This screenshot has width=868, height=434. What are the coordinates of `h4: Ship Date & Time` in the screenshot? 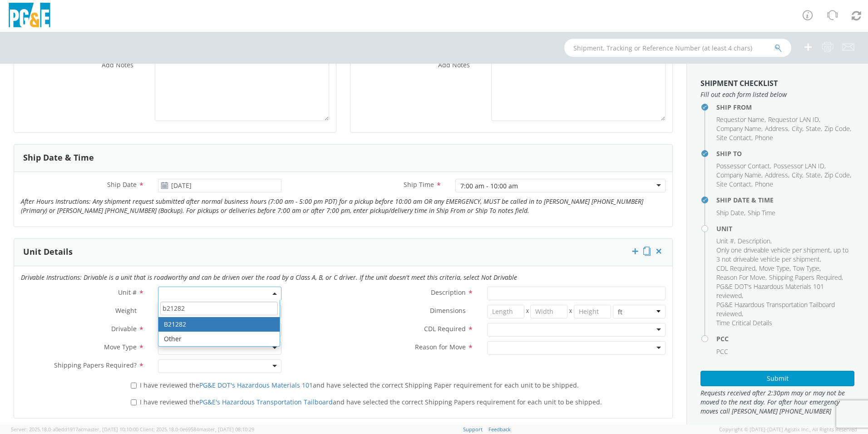 It's located at (786, 200).